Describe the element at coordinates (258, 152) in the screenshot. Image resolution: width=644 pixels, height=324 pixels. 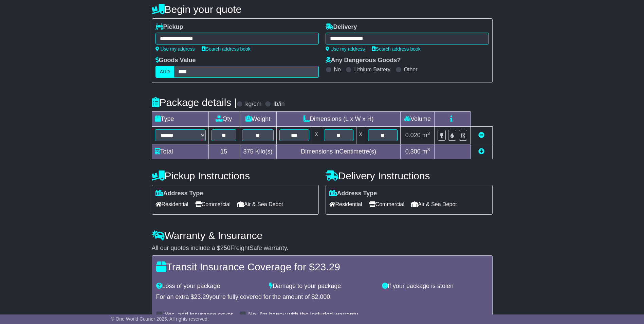
I see `td: Kilo(s)` at that location.